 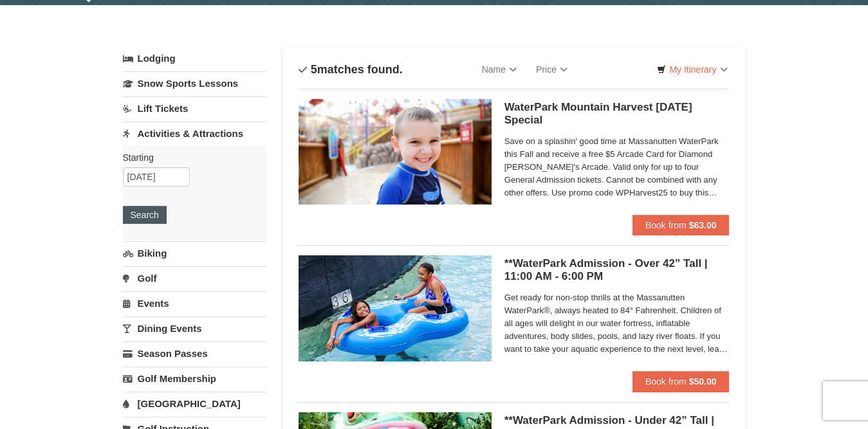 I want to click on a: Snow Sports Lessons, so click(x=194, y=83).